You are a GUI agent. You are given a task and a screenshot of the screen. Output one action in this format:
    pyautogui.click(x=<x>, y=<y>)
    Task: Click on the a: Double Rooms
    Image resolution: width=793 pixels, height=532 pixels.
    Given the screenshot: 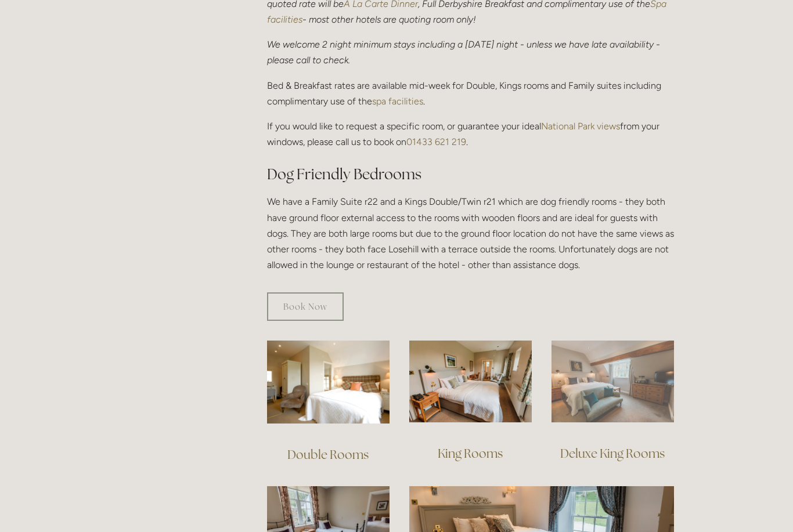 What is the action you would take?
    pyautogui.click(x=328, y=454)
    